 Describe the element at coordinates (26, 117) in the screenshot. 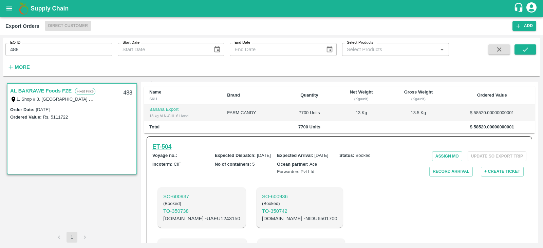

I see `label: Ordered Value:` at that location.